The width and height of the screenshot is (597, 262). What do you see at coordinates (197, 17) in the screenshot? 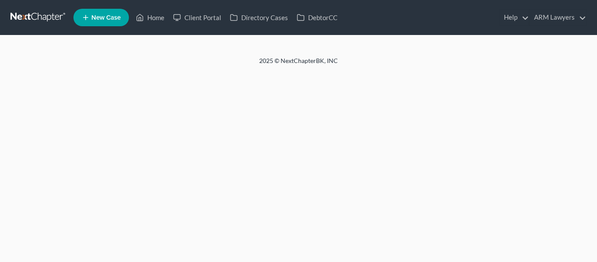
I see `a: Client Portal` at bounding box center [197, 17].